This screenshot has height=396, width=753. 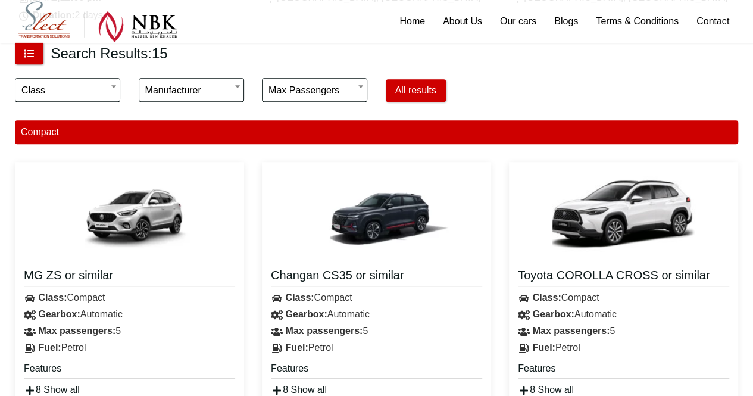 What do you see at coordinates (376, 277) in the screenshot?
I see `h4: Changan CS35 or similar` at bounding box center [376, 277].